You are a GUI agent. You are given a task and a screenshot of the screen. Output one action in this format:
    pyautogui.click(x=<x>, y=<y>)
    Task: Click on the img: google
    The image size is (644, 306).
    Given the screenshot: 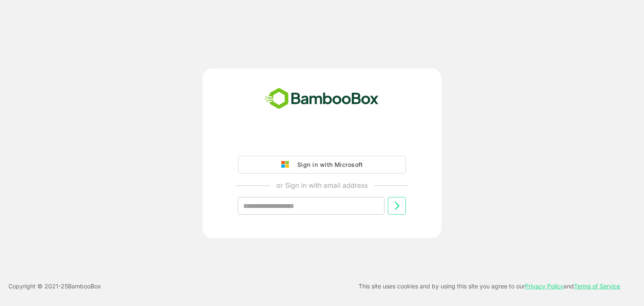 What is the action you would take?
    pyautogui.click(x=287, y=165)
    